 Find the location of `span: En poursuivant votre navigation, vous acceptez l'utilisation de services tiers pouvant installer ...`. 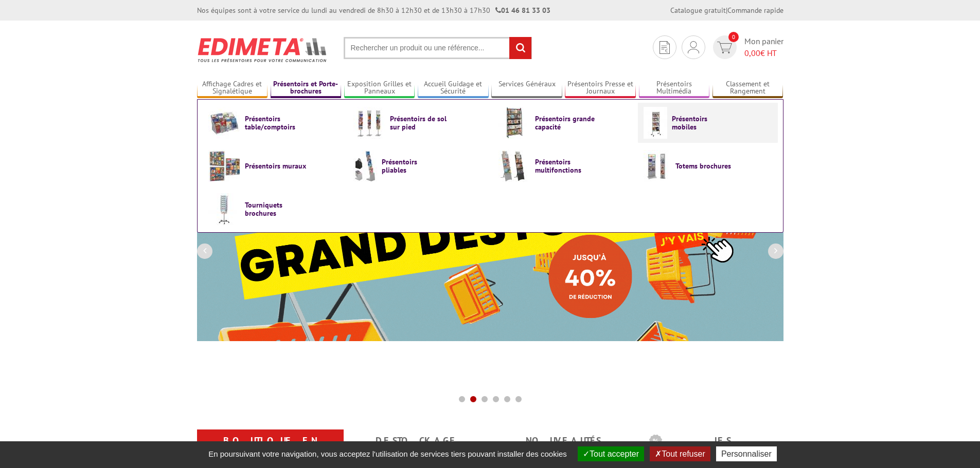

span: En poursuivant votre navigation, vous acceptez l'utilisation de services tiers pouvant installer ... is located at coordinates (387, 454).